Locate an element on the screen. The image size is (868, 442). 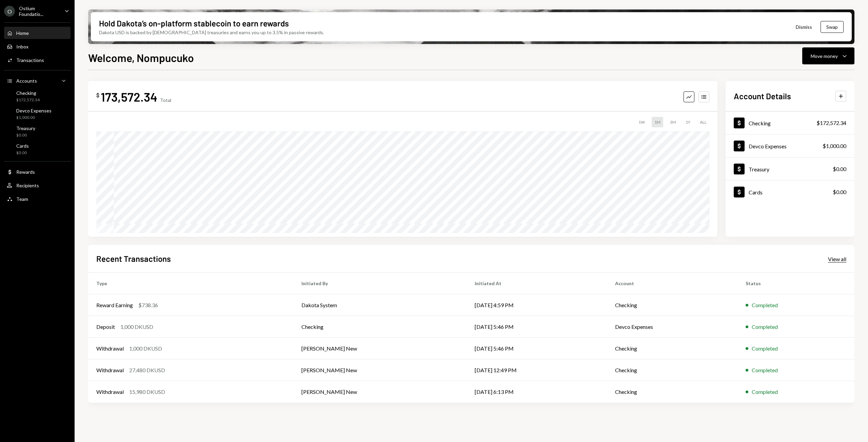
div: Total is located at coordinates (165, 100).